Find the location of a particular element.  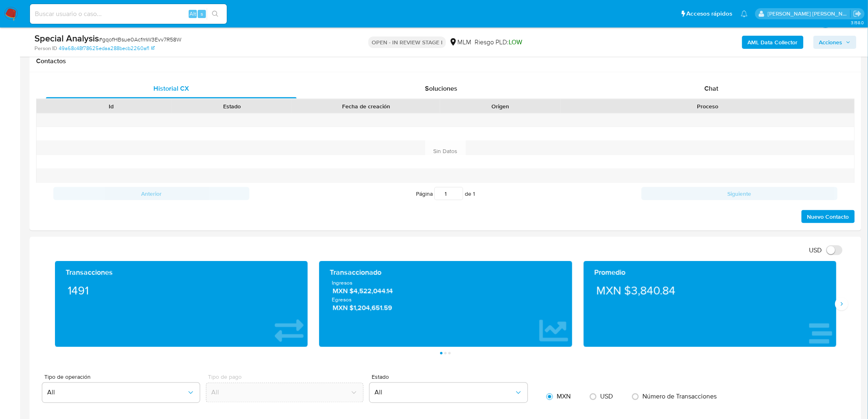

div: Origen is located at coordinates (501, 106).